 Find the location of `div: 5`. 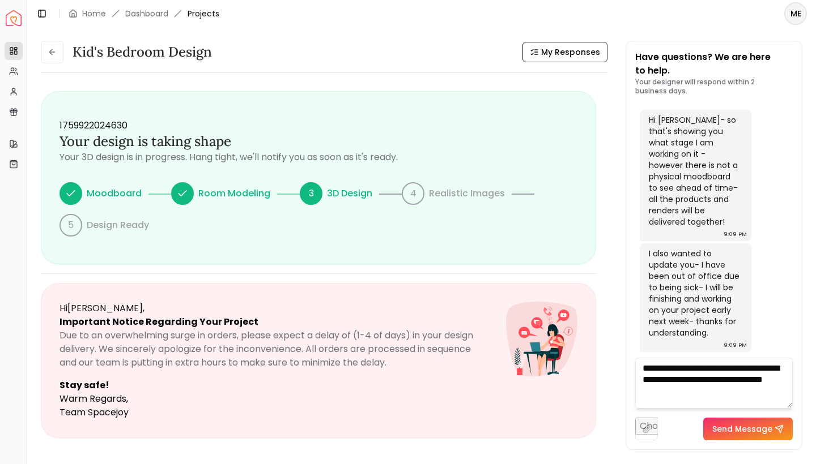

div: 5 is located at coordinates (71, 225).